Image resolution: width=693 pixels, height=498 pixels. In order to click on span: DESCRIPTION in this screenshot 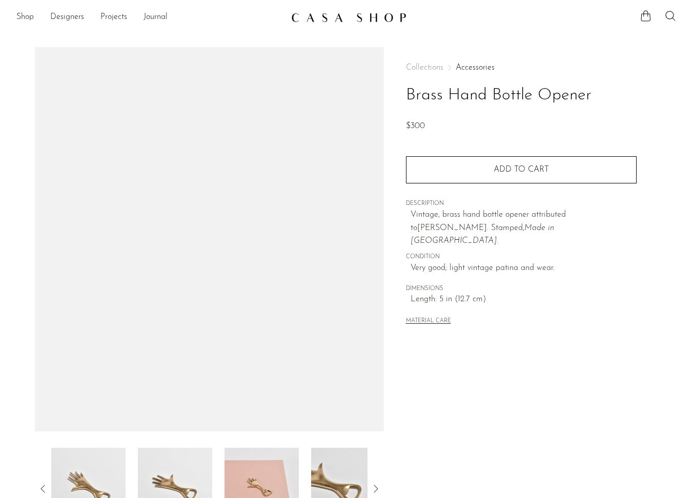, I will do `click(521, 204)`.